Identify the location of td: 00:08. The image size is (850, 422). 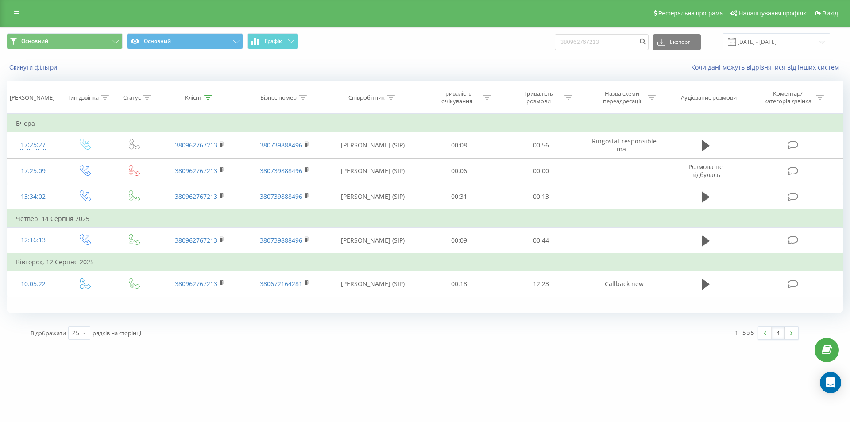
(459, 145).